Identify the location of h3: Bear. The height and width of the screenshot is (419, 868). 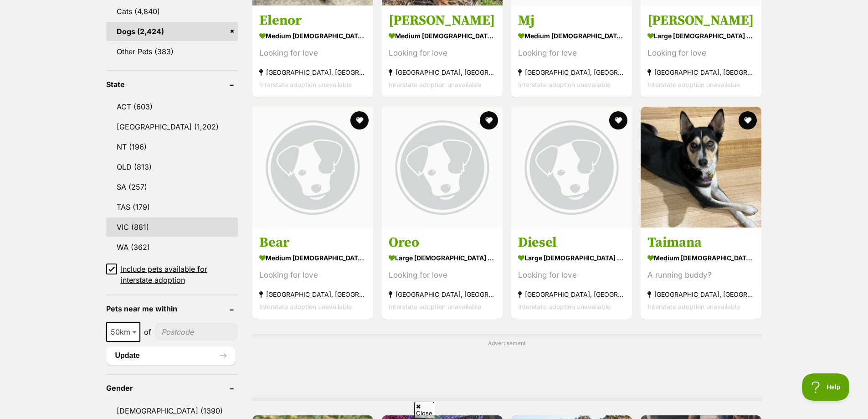
(312, 243).